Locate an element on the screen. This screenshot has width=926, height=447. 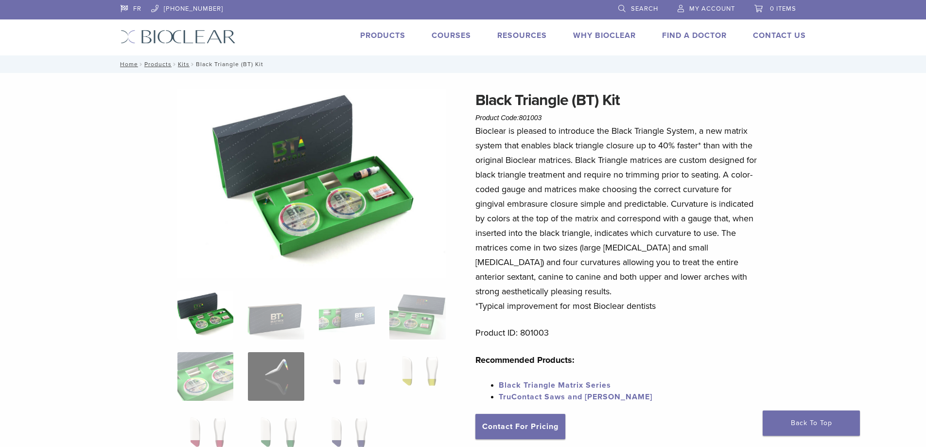
h1: Black Triangle (BT) Kit is located at coordinates (619, 100).